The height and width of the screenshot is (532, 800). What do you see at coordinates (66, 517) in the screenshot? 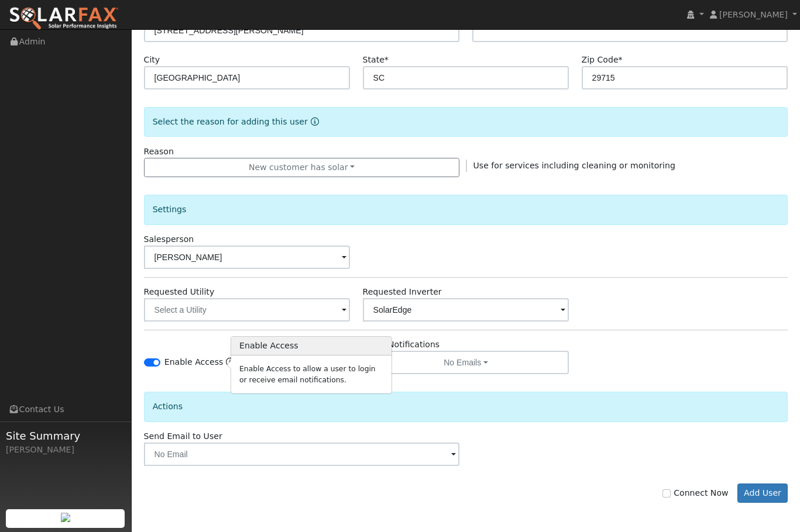
I see `img: retrieve` at bounding box center [66, 517].